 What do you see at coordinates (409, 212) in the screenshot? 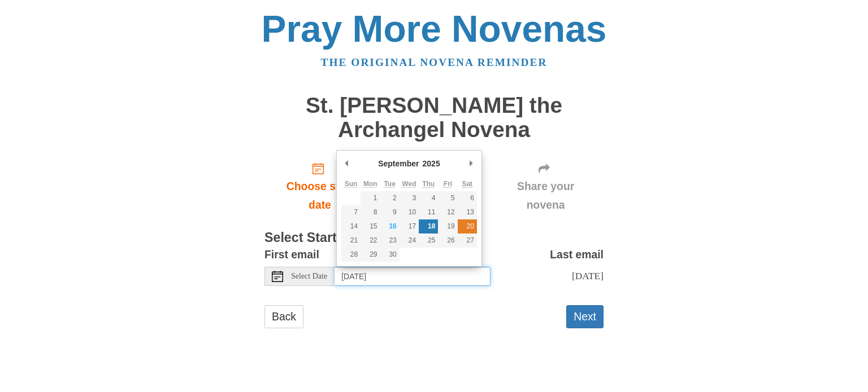
I see `button: 10` at bounding box center [409, 212].